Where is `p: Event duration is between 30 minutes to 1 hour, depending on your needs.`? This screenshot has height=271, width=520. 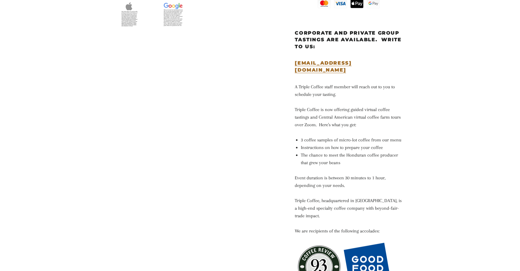 p: Event duration is between 30 minutes to 1 hour, depending on your needs. is located at coordinates (349, 182).